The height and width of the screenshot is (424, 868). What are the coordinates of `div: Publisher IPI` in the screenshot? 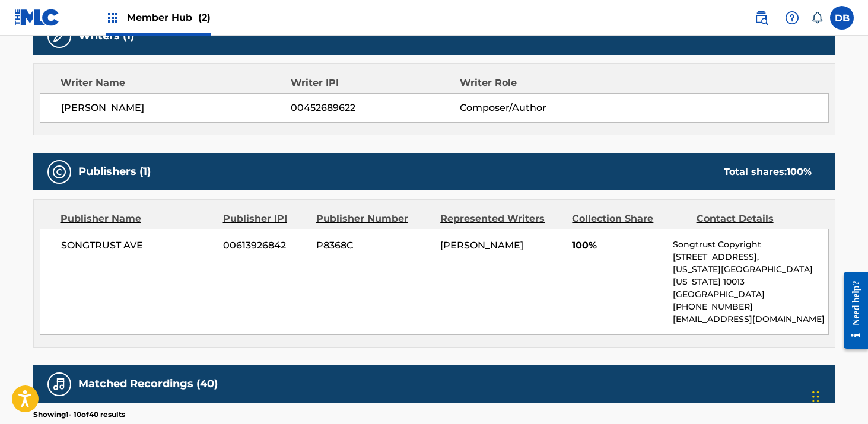 It's located at (265, 219).